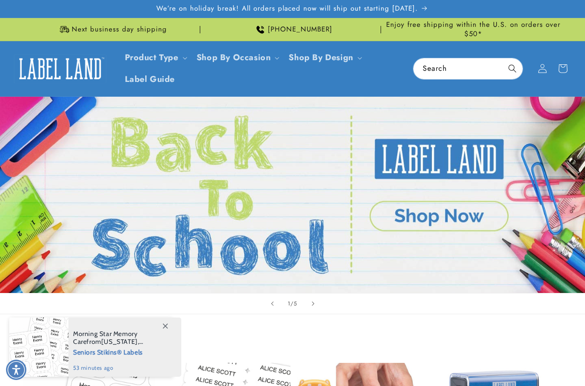 The height and width of the screenshot is (386, 585). Describe the element at coordinates (150, 79) in the screenshot. I see `span: Label Guide` at that location.